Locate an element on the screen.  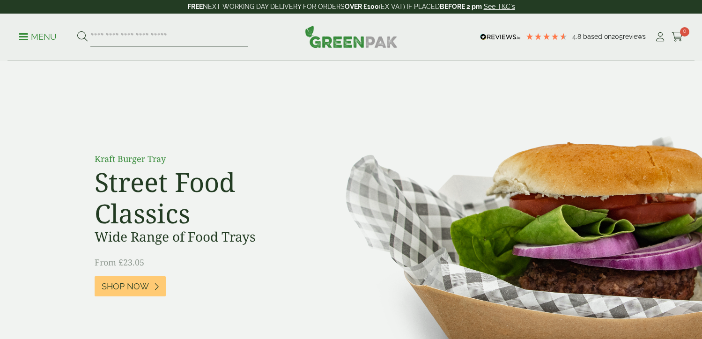
span: 4.8 is located at coordinates (577, 37).